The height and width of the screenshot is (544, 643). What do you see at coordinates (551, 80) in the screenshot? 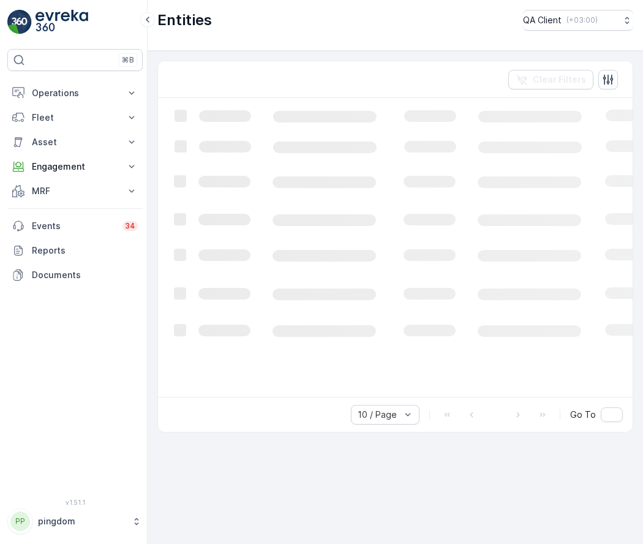
I see `button: Clear Filters` at bounding box center [551, 80].